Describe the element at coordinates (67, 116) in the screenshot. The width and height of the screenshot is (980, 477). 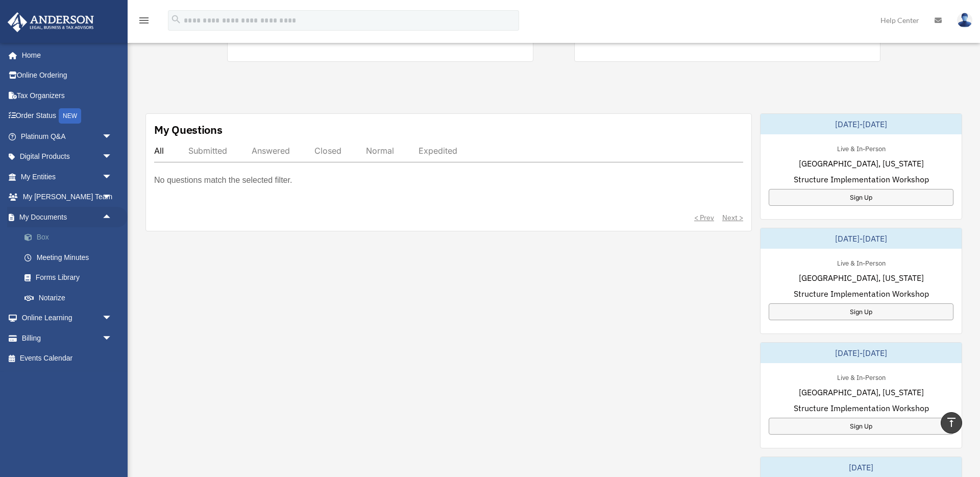
I see `a: Order StatusNEW` at that location.